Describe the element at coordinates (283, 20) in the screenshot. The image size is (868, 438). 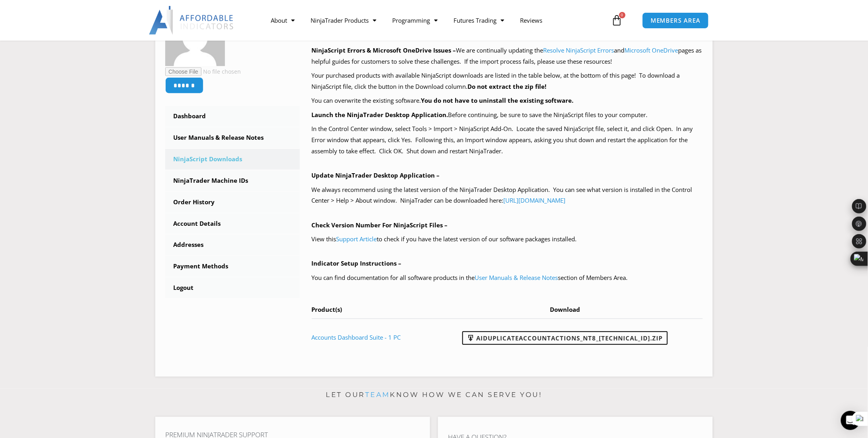
I see `a: About` at that location.